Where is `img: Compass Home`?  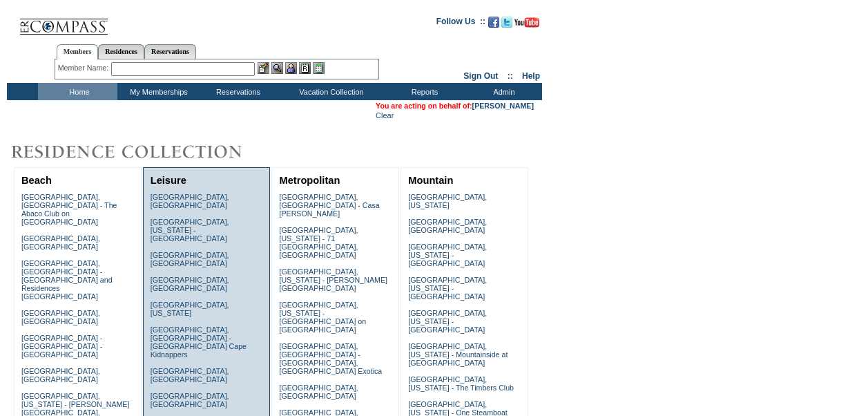 img: Compass Home is located at coordinates (64, 20).